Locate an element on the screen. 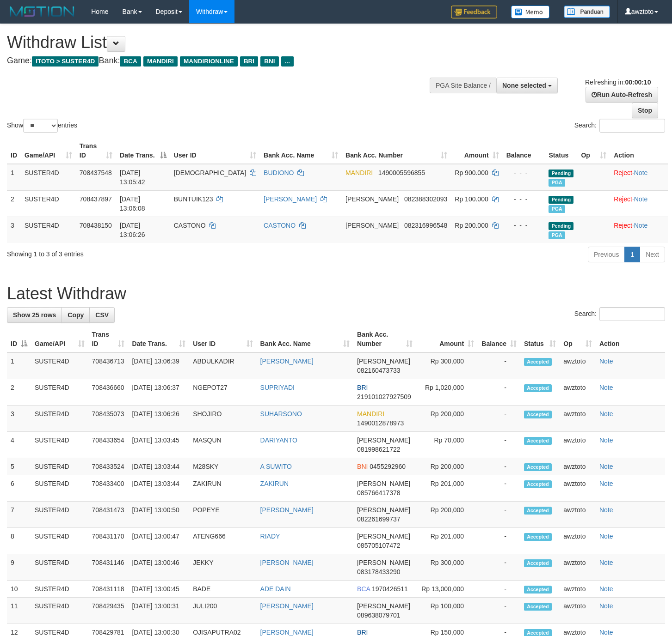  span: Show 25 rows is located at coordinates (34, 315).